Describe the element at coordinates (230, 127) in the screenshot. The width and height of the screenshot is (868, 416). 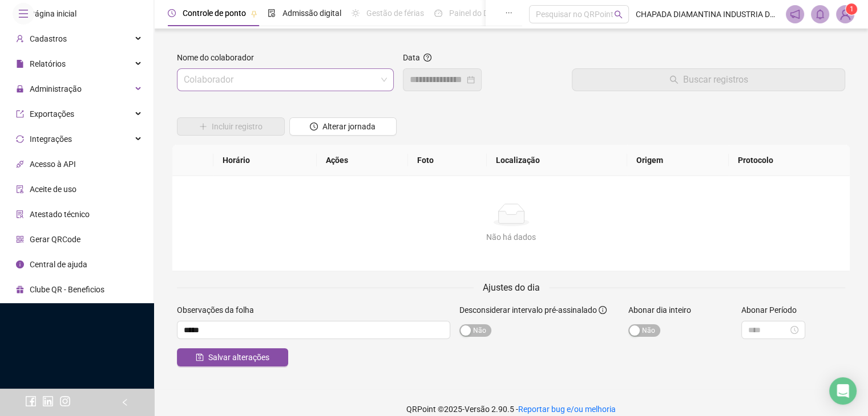
I see `button: Incluir registro` at that location.